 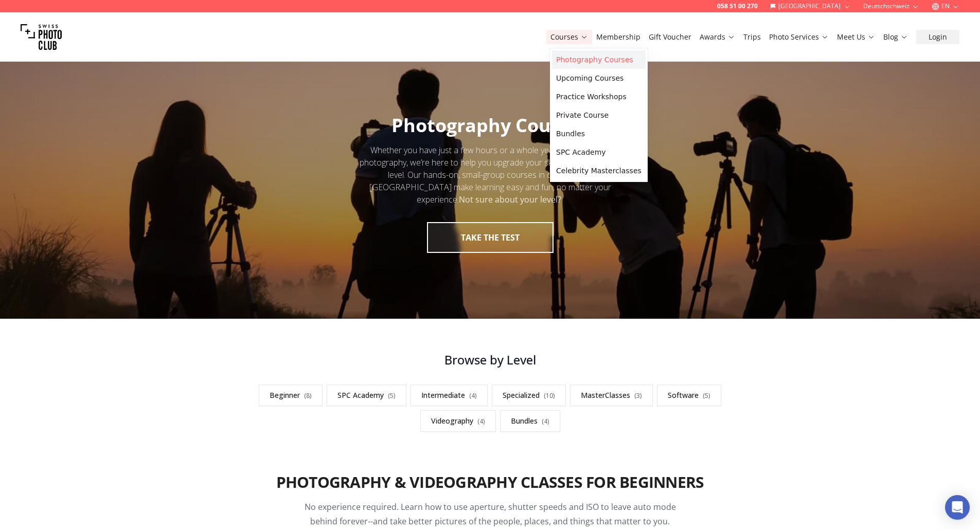 What do you see at coordinates (958, 508) in the screenshot?
I see `div: Open Intercom Messenger` at bounding box center [958, 508].